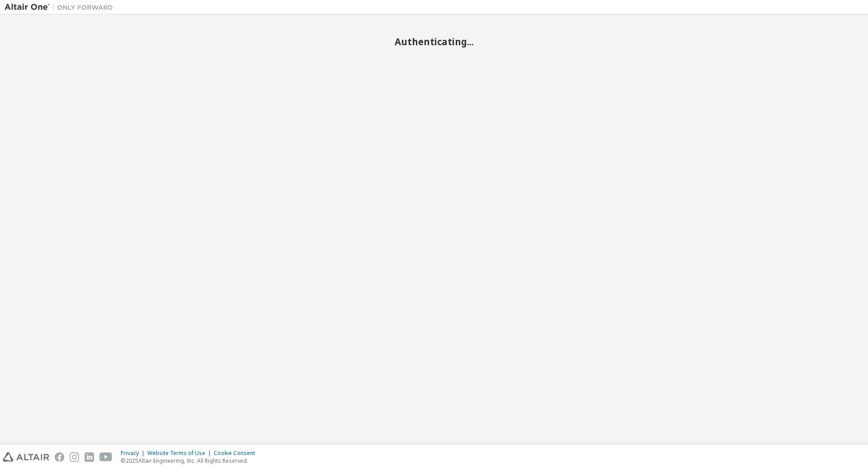  I want to click on p: © 2025 Altair Engineering, Inc. All Rights Reserved., so click(190, 460).